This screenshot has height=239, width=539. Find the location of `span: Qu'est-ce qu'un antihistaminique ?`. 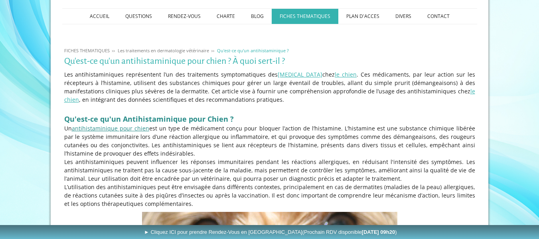

span: Qu'est-ce qu'un antihistaminique ? is located at coordinates (253, 50).